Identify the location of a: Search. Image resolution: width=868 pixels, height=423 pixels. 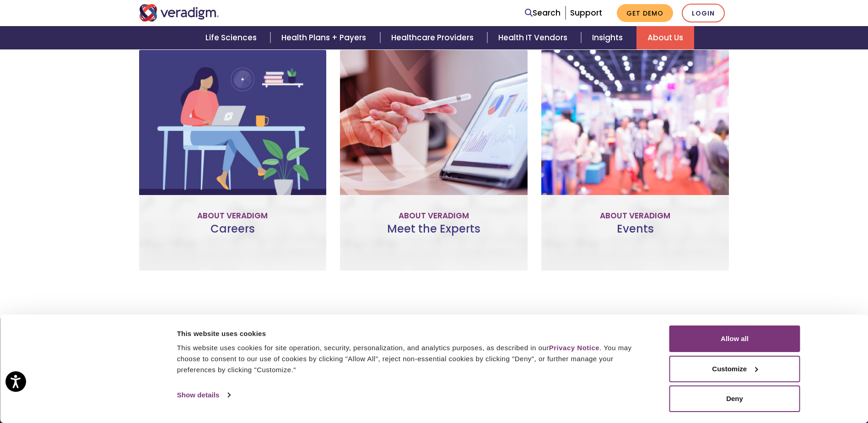
(543, 13).